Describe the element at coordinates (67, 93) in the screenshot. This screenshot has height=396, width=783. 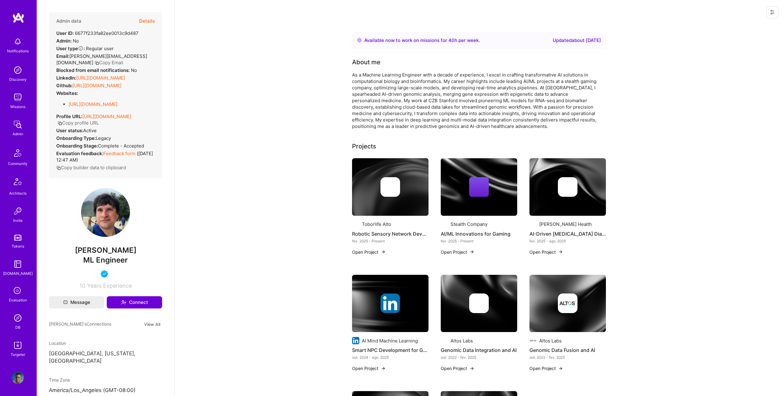
I see `strong: Websites:` at that location.